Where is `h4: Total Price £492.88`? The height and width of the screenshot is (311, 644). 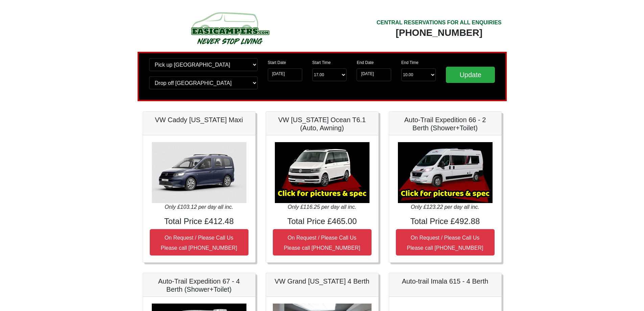
h4: Total Price £492.88 is located at coordinates (445, 221).